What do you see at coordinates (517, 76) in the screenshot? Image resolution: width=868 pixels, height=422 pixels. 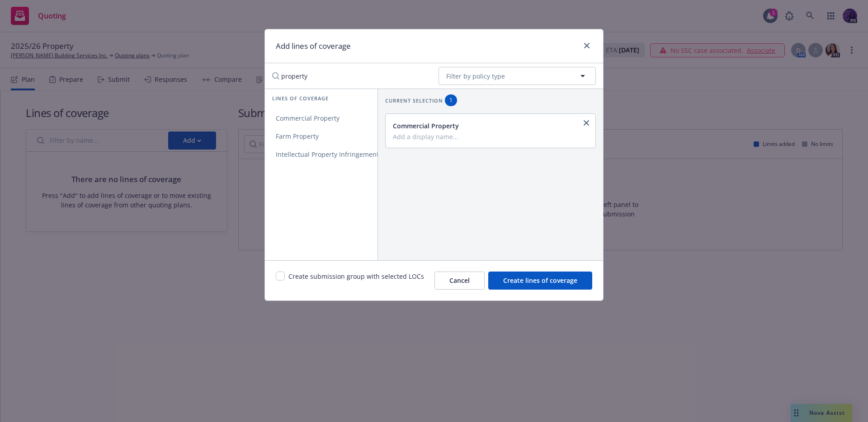 I see `button: Filter by policy type` at bounding box center [517, 76].